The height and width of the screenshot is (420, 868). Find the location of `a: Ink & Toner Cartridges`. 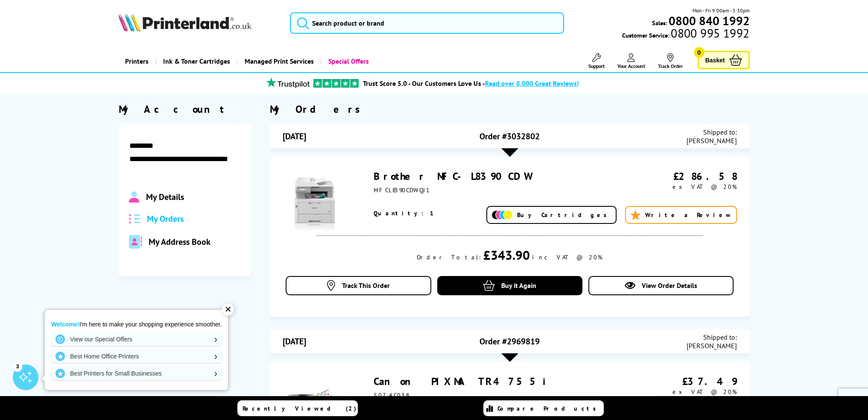

a: Ink & Toner Cartridges is located at coordinates (195, 61).